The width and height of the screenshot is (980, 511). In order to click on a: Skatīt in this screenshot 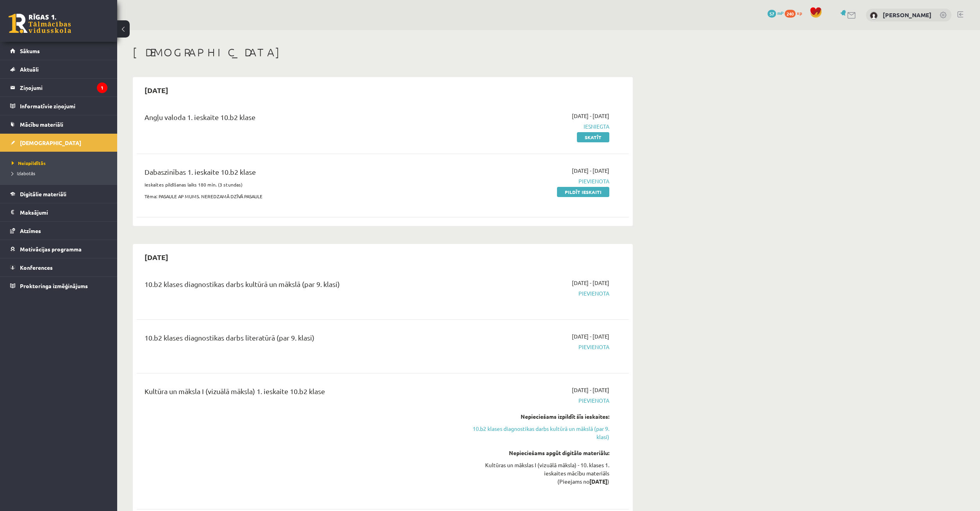, I will do `click(593, 137)`.